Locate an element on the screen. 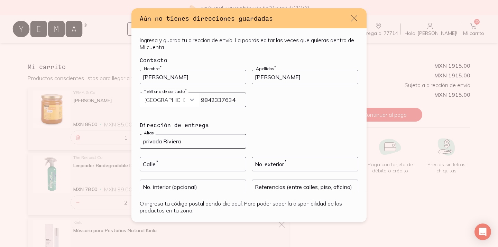  a: clic aquí. is located at coordinates (233, 204).